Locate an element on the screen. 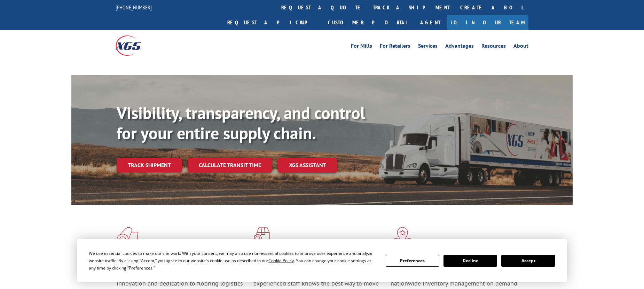 The width and height of the screenshot is (644, 289). a: Calculate transit time is located at coordinates (230, 165).